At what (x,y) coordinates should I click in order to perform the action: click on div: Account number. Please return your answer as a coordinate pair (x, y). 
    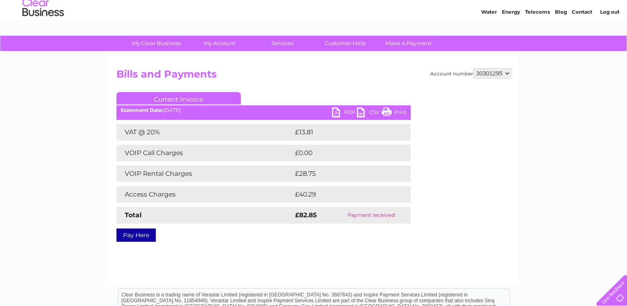
    Looking at the image, I should click on (471, 73).